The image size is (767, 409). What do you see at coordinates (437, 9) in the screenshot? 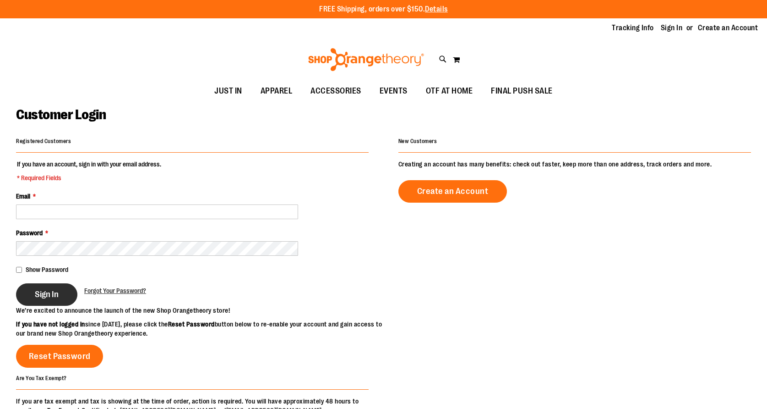
I see `a: Details` at bounding box center [437, 9].